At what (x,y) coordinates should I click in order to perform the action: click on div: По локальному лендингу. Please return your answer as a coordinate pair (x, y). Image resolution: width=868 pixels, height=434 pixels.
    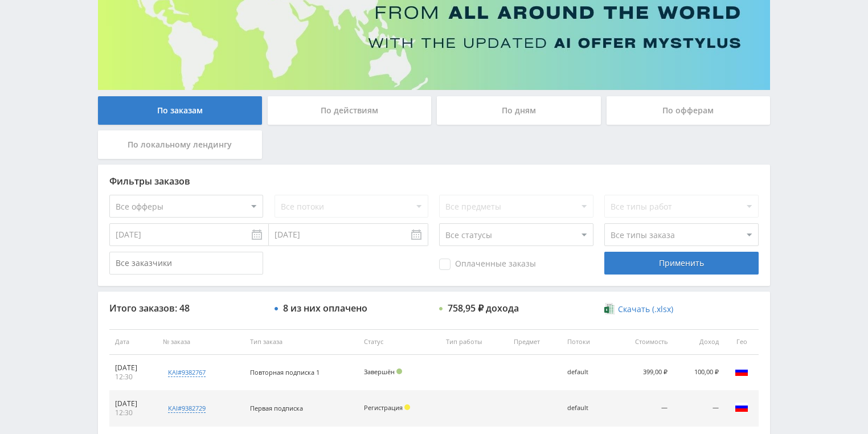
    Looking at the image, I should click on (180, 145).